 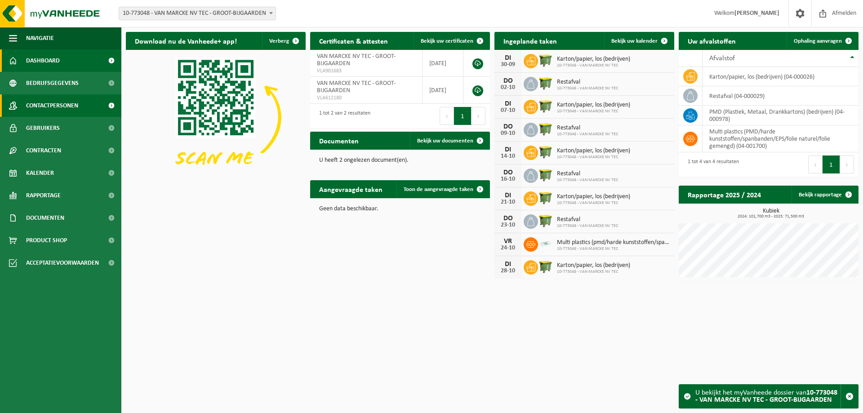 I want to click on a: Toon de aangevraagde taken, so click(x=443, y=189).